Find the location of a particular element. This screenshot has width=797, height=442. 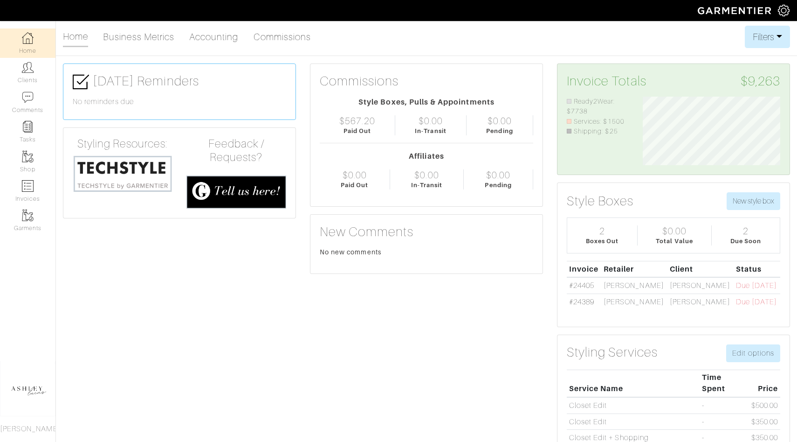

h3: New Comments is located at coordinates (427, 232).